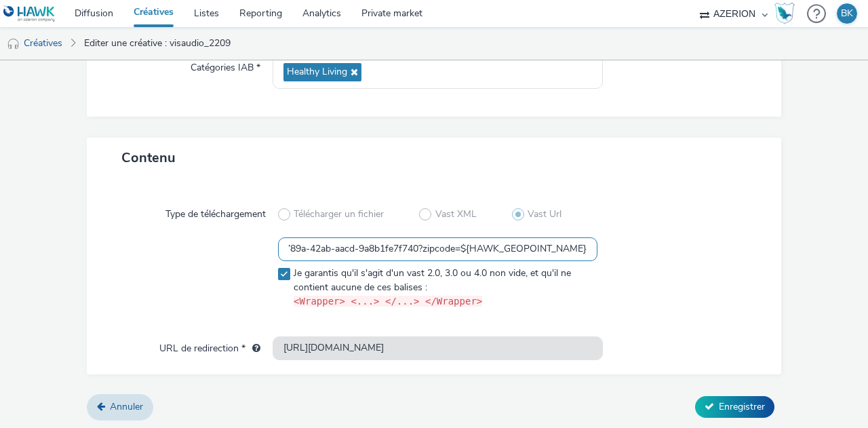 The image size is (868, 428). Describe the element at coordinates (545, 214) in the screenshot. I see `span: Vast Url` at that location.